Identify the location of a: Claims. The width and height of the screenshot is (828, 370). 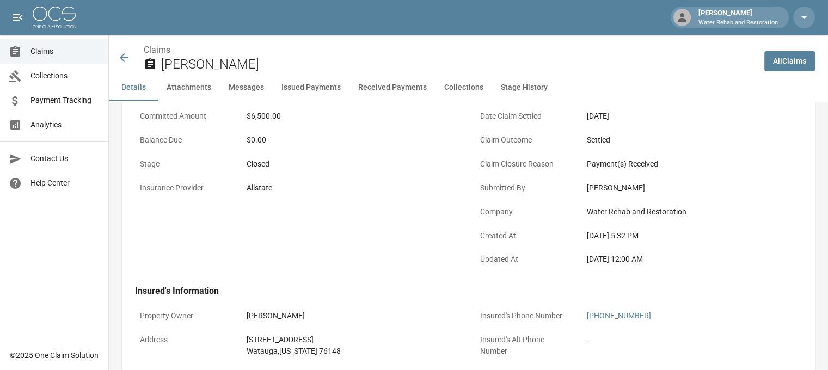
(157, 50).